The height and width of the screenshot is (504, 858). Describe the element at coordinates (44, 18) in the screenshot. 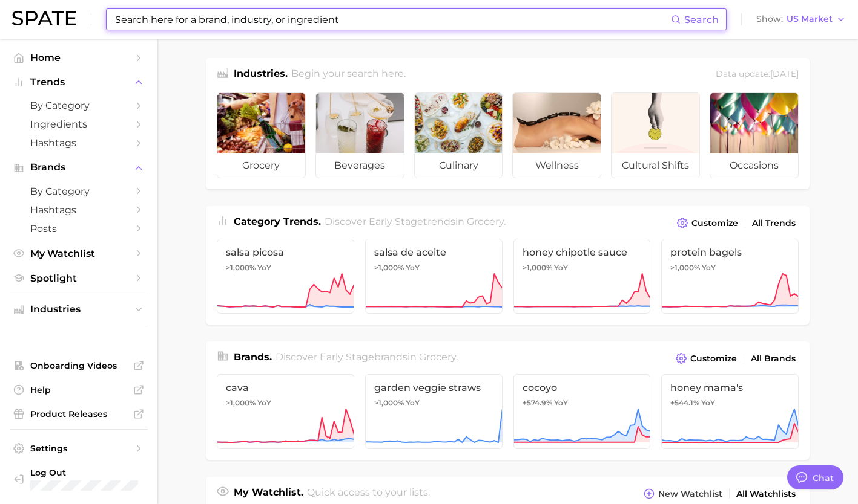

I see `img: SPATE` at that location.